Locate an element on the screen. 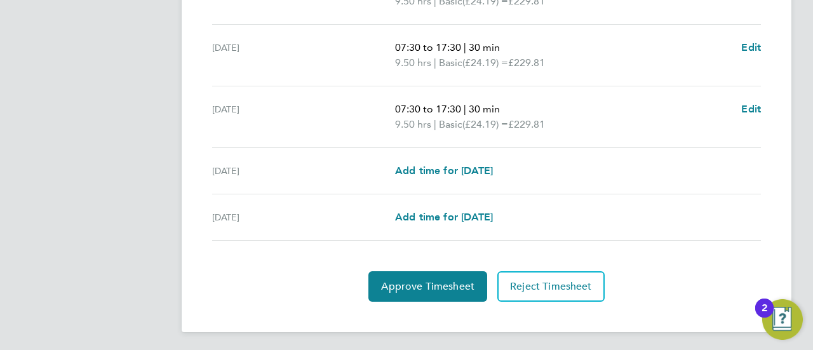 The image size is (813, 350). button: Reject Timesheet is located at coordinates (550, 286).